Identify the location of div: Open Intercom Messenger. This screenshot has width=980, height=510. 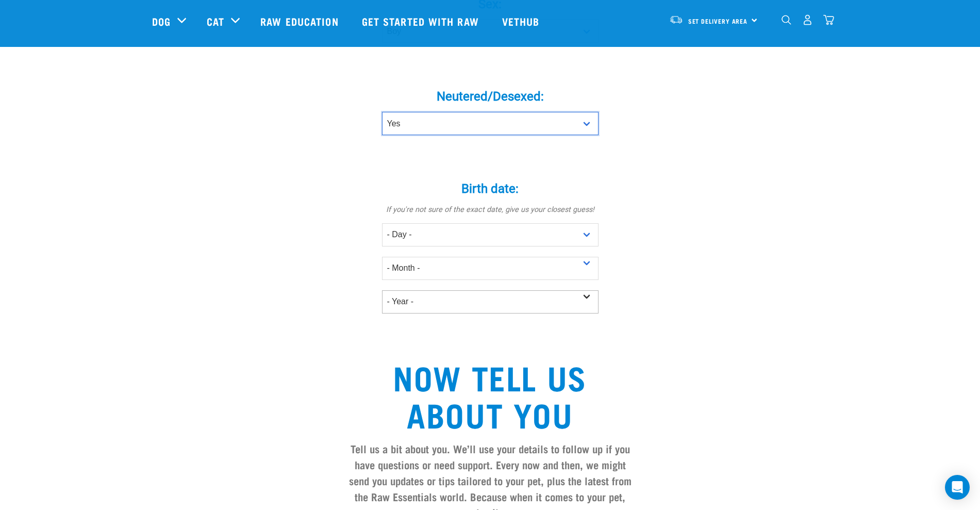
(957, 487).